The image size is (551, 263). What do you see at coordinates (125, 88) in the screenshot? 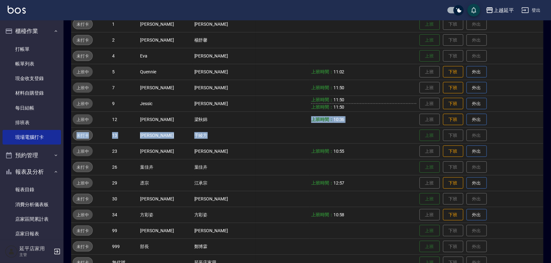
I see `td: 7` at bounding box center [125, 88].